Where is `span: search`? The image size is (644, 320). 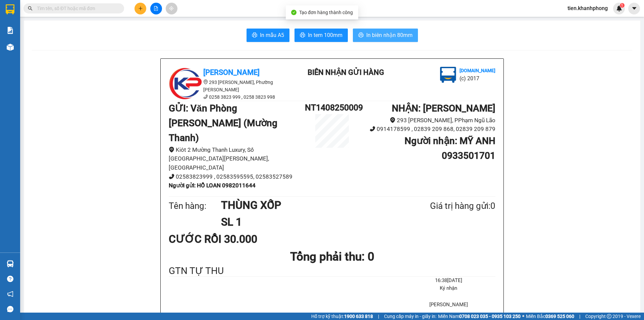 span: search is located at coordinates (30, 8).